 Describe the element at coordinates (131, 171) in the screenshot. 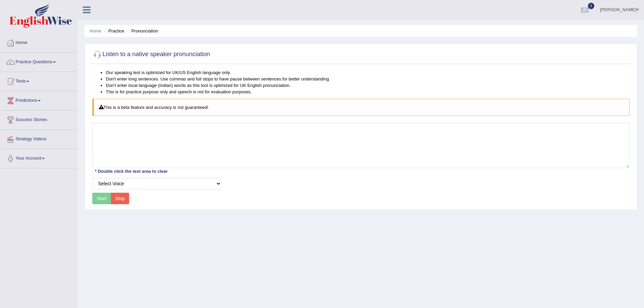

I see `div: * Double click the text area to clear` at that location.